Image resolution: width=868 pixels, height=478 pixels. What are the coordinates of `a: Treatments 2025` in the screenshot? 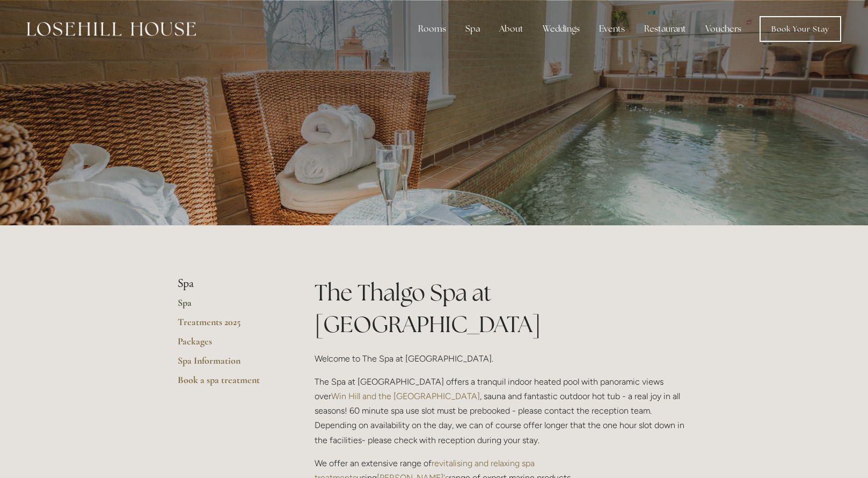 It's located at (228, 326).